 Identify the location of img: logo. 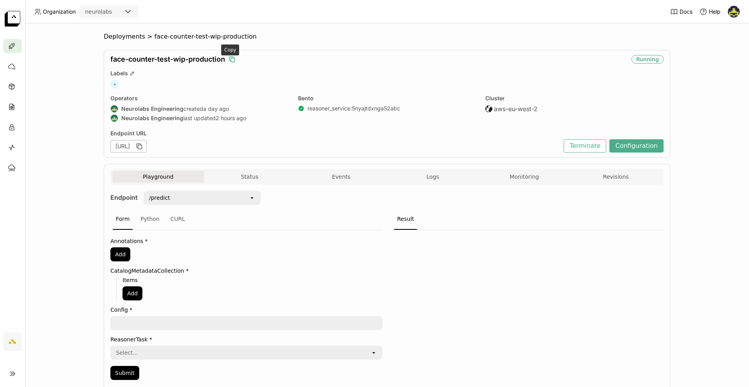
(12, 19).